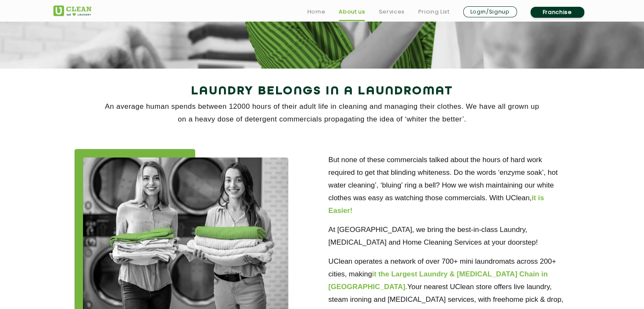  Describe the element at coordinates (434, 12) in the screenshot. I see `a: Pricing List` at that location.